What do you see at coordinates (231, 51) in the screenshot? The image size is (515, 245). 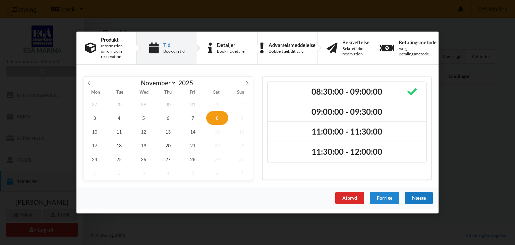 I see `div: Booking detaljer` at bounding box center [231, 51].